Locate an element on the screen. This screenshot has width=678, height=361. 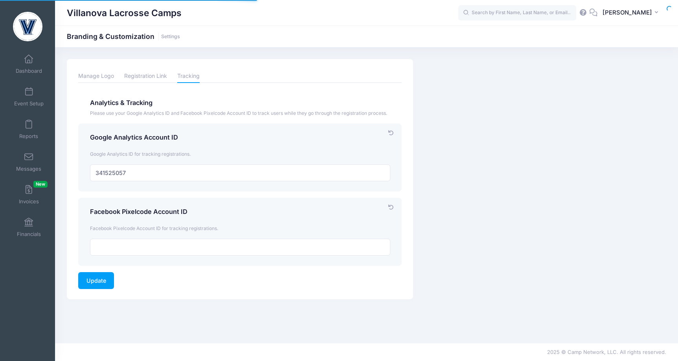
input: Update is located at coordinates (96, 280).